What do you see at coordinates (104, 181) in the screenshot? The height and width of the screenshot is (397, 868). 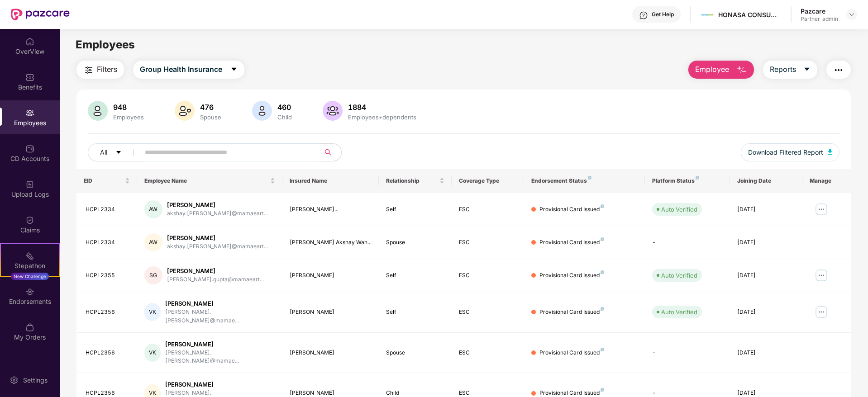 I see `span: EID` at bounding box center [104, 181].